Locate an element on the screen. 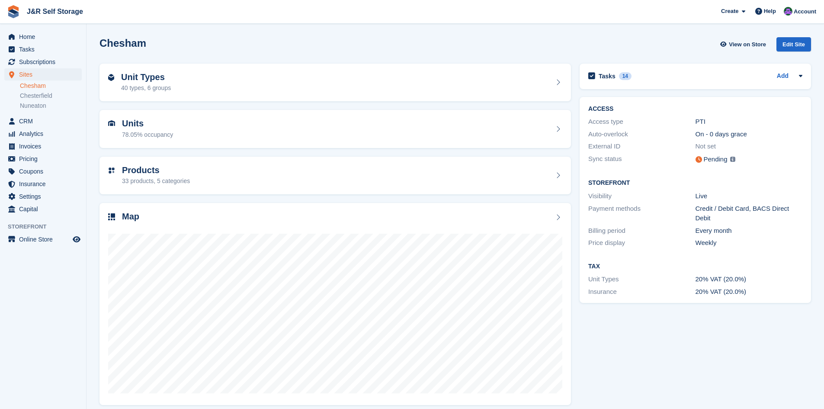  a: Nuneaton is located at coordinates (51, 105).